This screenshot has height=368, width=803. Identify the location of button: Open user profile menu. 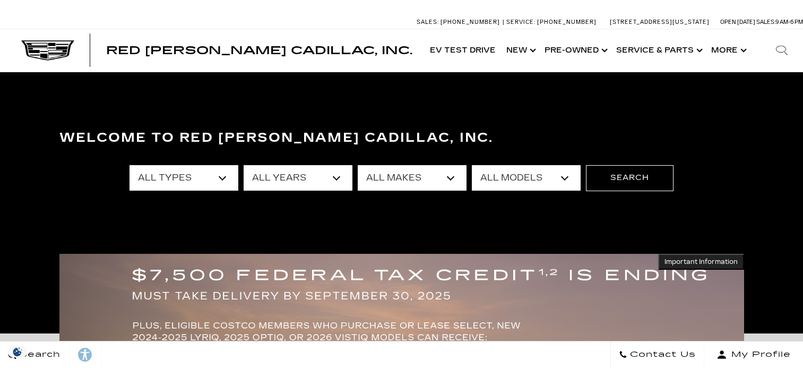
(754, 355).